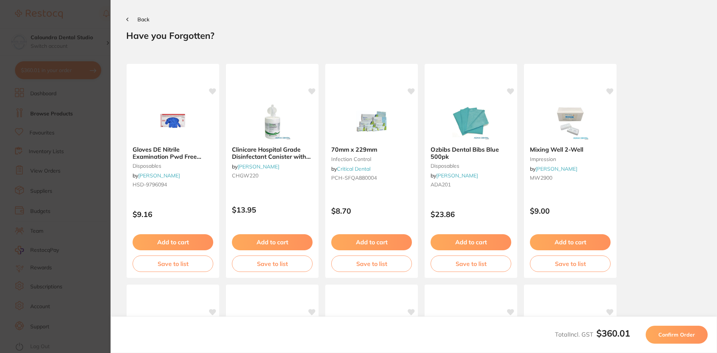 The width and height of the screenshot is (717, 353). I want to click on img: 70mm x 229mm, so click(372, 121).